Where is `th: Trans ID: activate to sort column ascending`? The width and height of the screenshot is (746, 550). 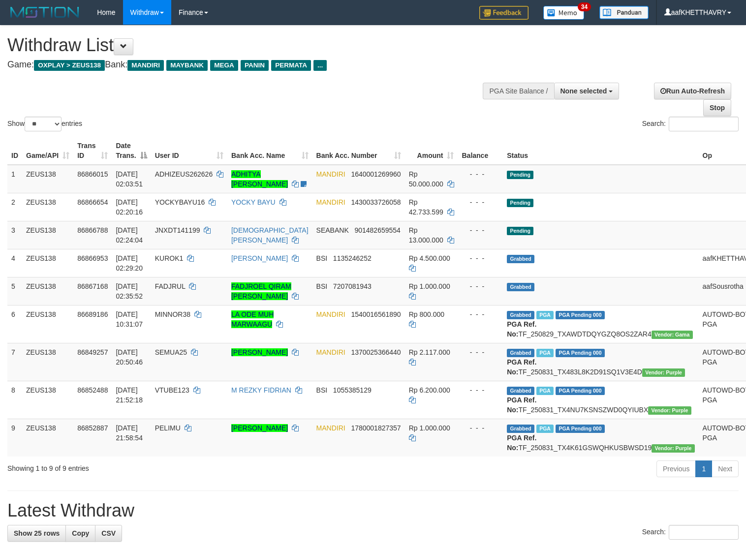
th: Trans ID: activate to sort column ascending is located at coordinates (93, 151).